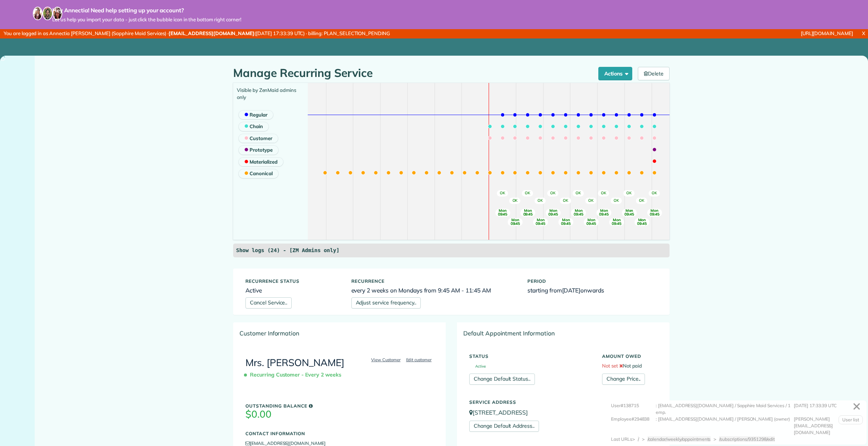 The image size is (868, 446). Describe the element at coordinates (339, 414) in the screenshot. I see `h3: $0.00` at that location.